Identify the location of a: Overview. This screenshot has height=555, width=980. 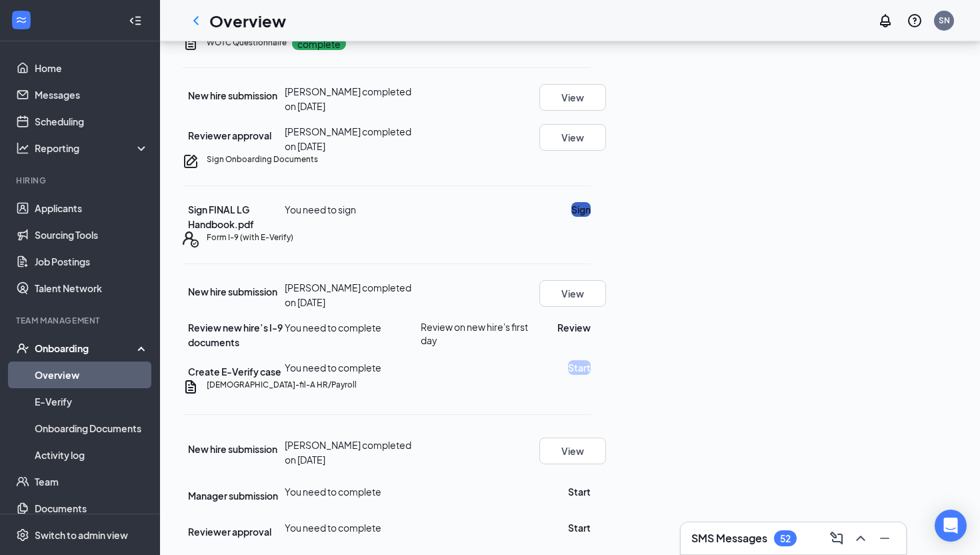
(91, 374).